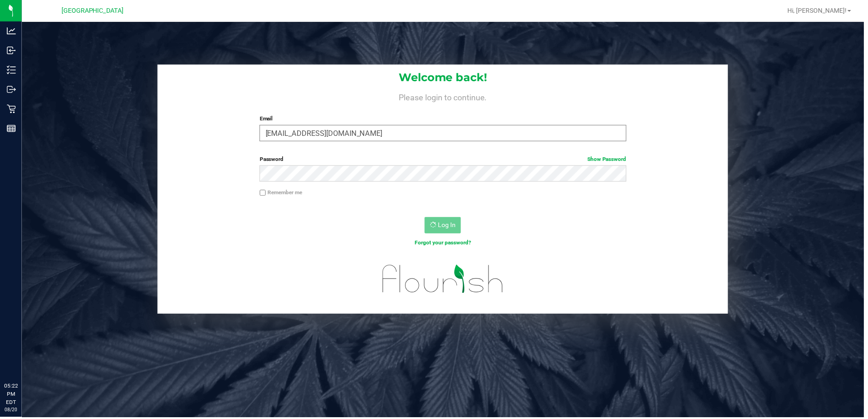 This screenshot has width=868, height=419. Describe the element at coordinates (449, 225) in the screenshot. I see `span: Log In` at that location.